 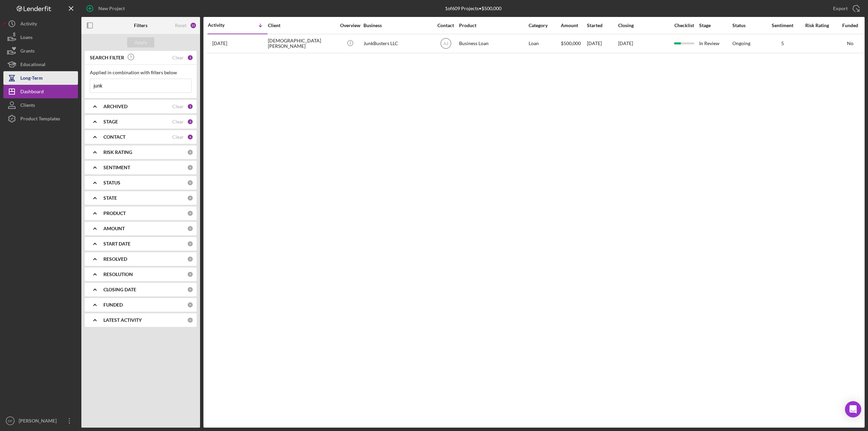 I want to click on div: 1 of 609 Projects • $500,000, so click(x=473, y=8).